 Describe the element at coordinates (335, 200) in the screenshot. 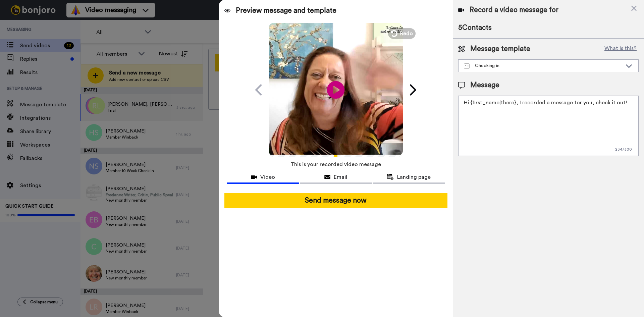

I see `button: Send message now` at that location.